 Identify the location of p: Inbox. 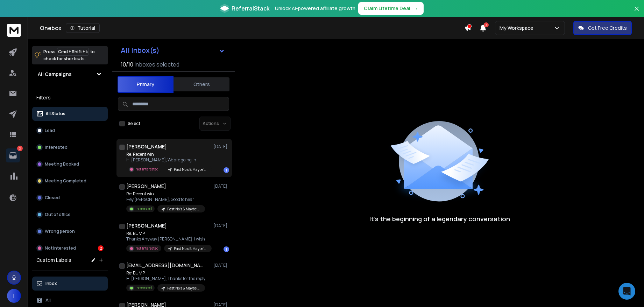
(51, 284).